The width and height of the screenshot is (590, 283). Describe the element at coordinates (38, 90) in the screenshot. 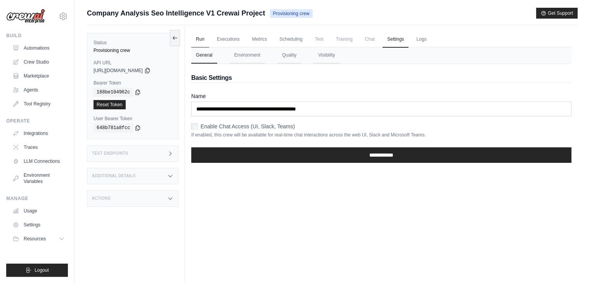

I see `a: Agents` at that location.